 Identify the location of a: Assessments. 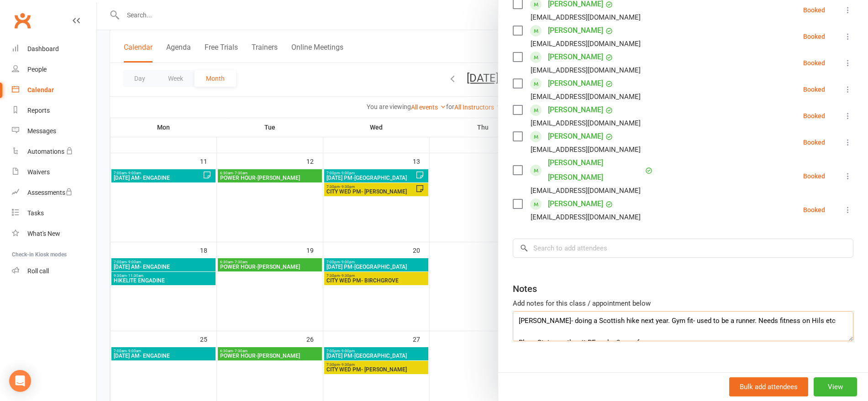
(54, 193).